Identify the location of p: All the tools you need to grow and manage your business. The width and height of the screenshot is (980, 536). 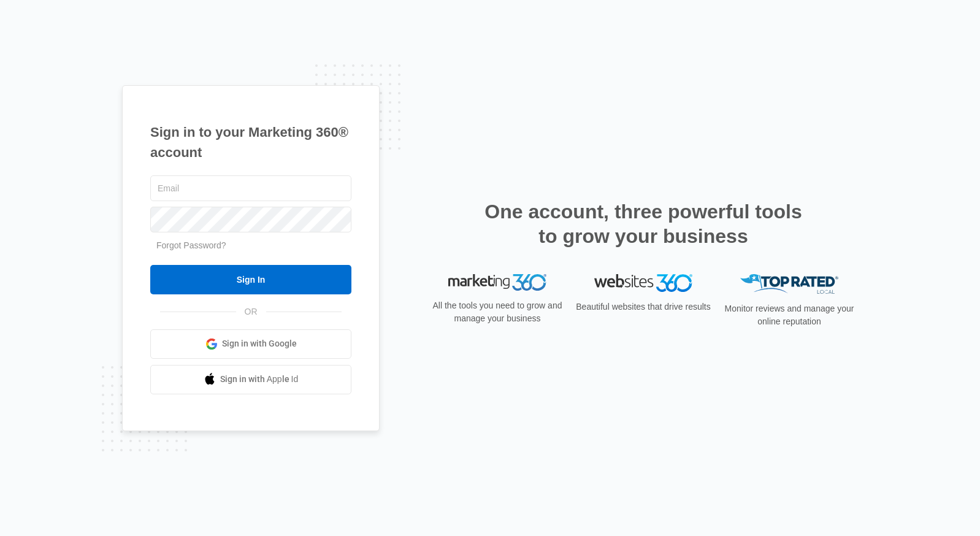
(497, 312).